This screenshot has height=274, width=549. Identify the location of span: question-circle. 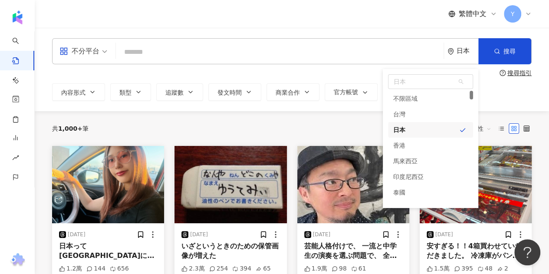
(503, 73).